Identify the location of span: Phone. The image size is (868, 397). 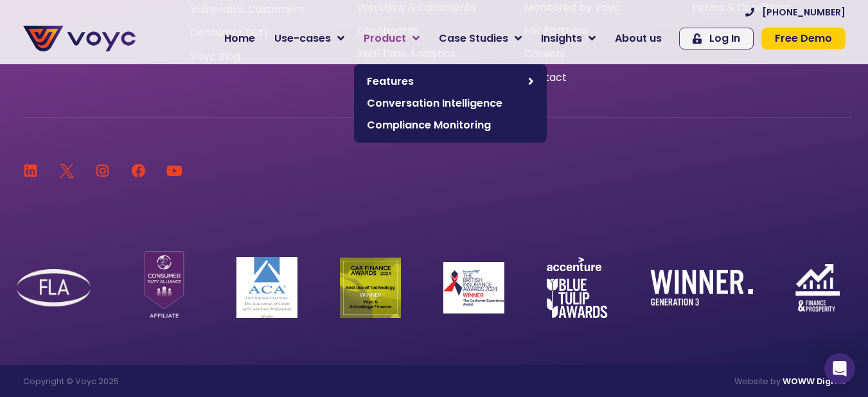
(186, 59).